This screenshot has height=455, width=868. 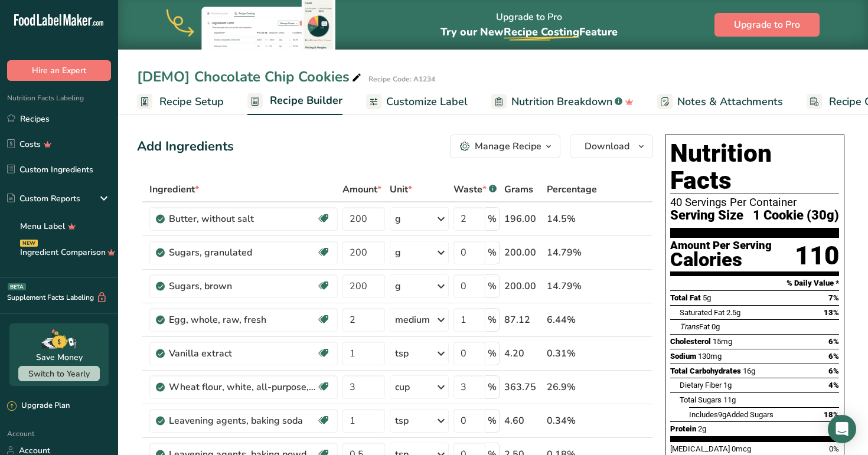 I want to click on div: NEW, so click(x=29, y=243).